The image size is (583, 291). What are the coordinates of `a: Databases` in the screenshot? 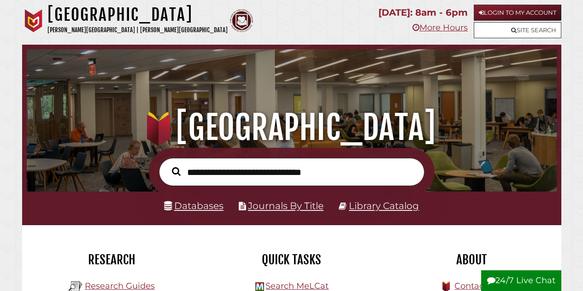 It's located at (193, 205).